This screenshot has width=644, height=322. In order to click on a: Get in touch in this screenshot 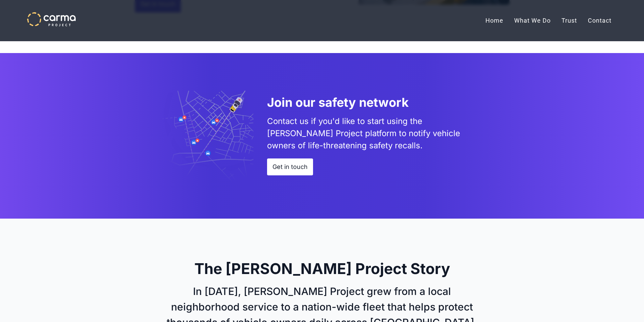, I will do `click(290, 167)`.